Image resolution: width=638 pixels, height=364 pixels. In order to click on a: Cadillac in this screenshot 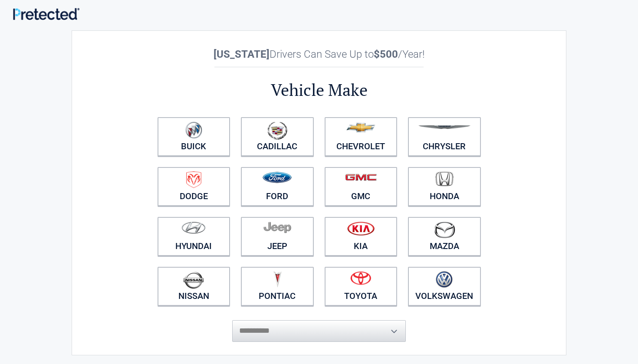, I will do `click(278, 137)`.